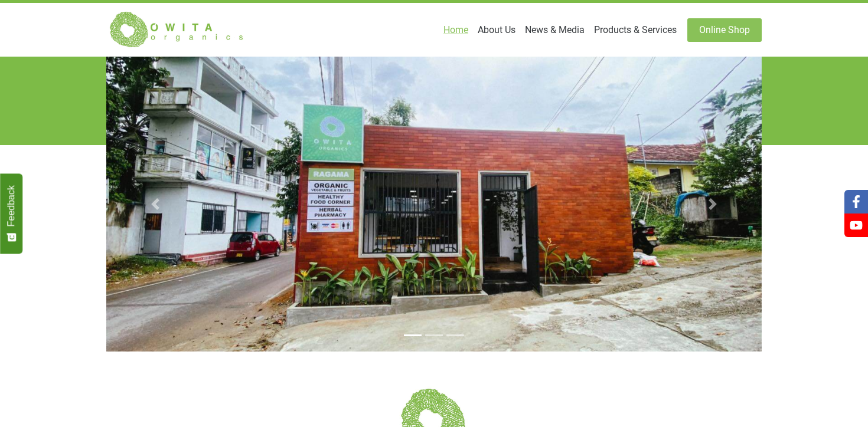 This screenshot has height=427, width=868. I want to click on a: Products & Services, so click(635, 30).